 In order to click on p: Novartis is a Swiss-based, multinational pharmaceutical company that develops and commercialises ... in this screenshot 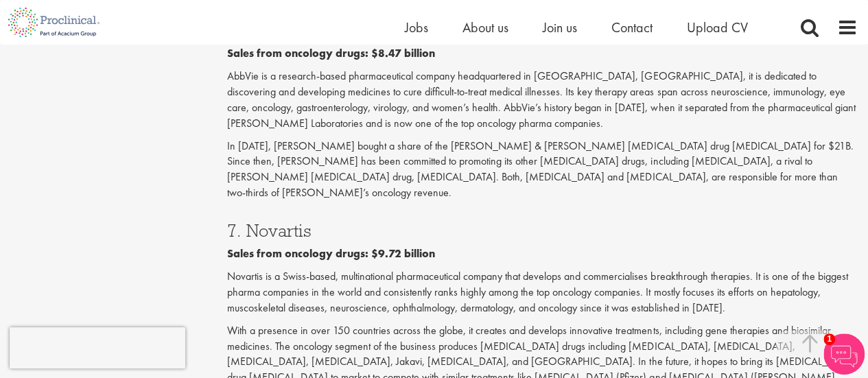, I will do `click(542, 292)`.